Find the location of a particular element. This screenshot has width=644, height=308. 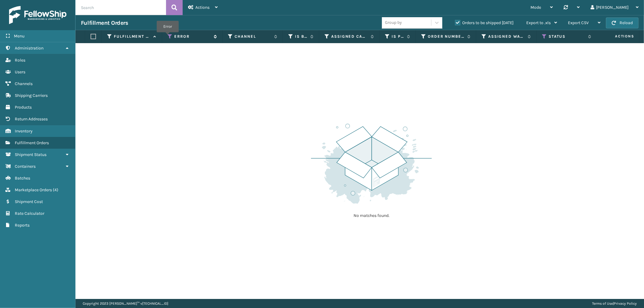

label: Is Buy Shipping is located at coordinates (301, 36).